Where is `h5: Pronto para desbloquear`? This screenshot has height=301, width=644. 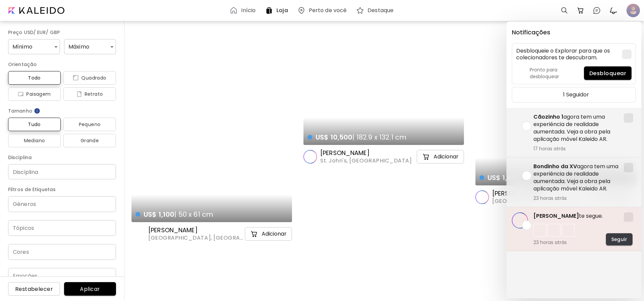
h5: Pronto para desbloquear is located at coordinates (557, 74).